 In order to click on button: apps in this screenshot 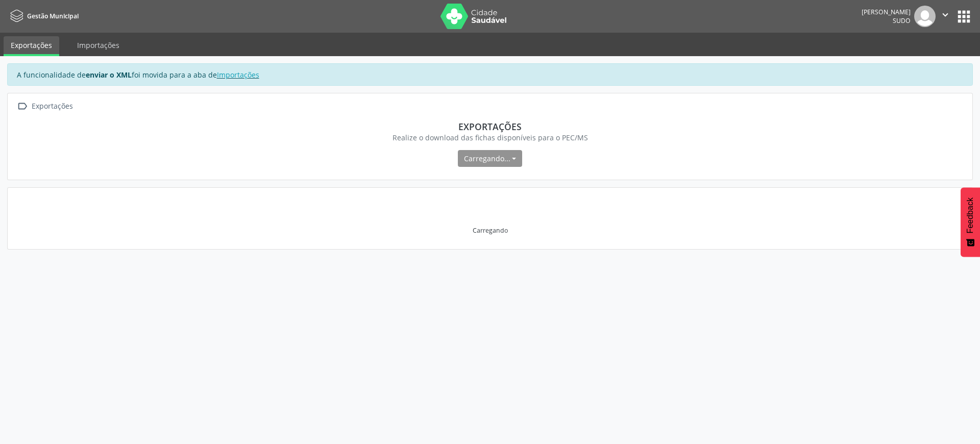, I will do `click(964, 16)`.